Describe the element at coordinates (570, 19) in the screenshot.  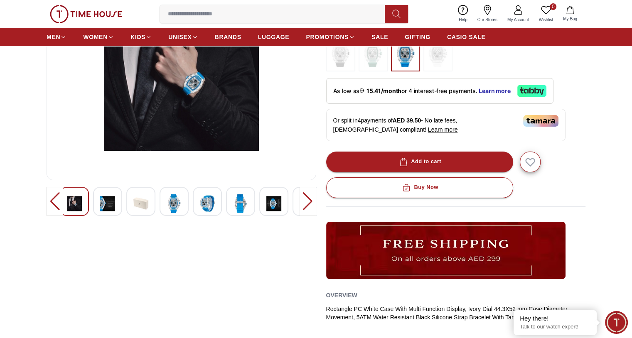
I see `span: My Bag` at that location.